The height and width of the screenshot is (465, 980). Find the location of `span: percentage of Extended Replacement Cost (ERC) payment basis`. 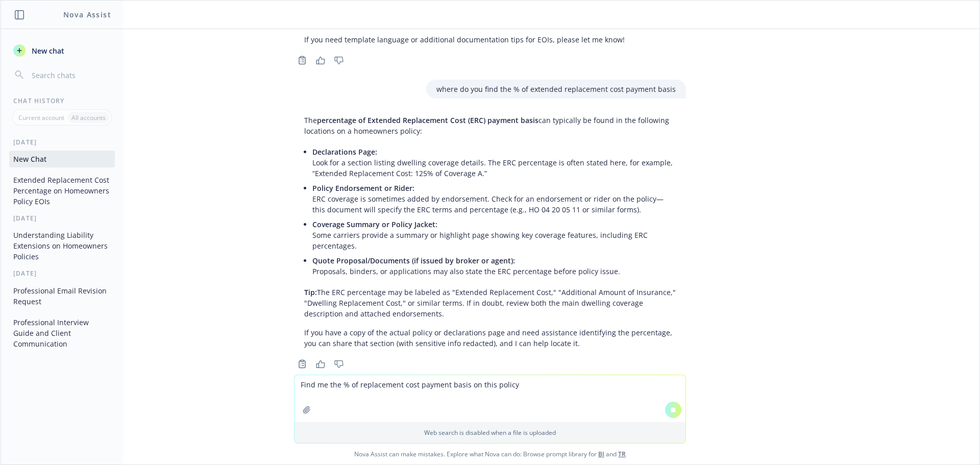

span: percentage of Extended Replacement Cost (ERC) payment basis is located at coordinates (427, 120).